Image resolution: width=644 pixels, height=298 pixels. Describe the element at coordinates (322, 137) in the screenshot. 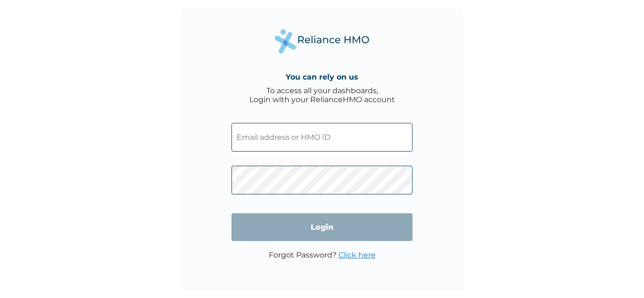

I see `input: Email address or HMO ID` at that location.